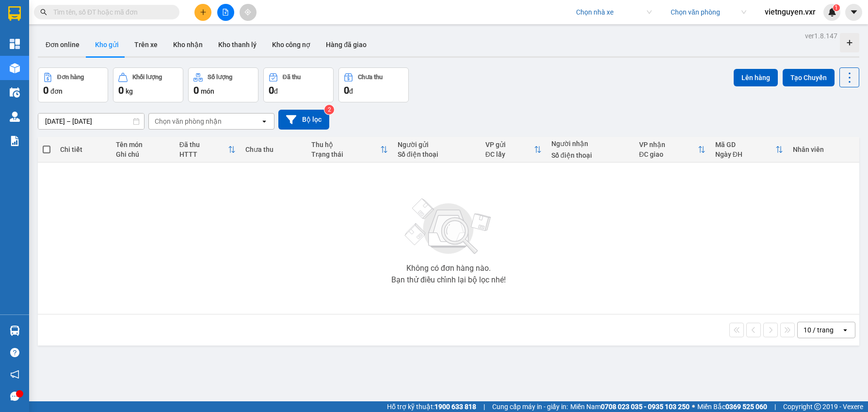 Image resolution: width=868 pixels, height=412 pixels. Describe the element at coordinates (129, 91) in the screenshot. I see `span: kg` at that location.